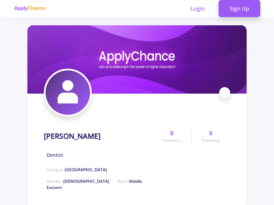  Describe the element at coordinates (55, 155) in the screenshot. I see `span: Dentist` at that location.